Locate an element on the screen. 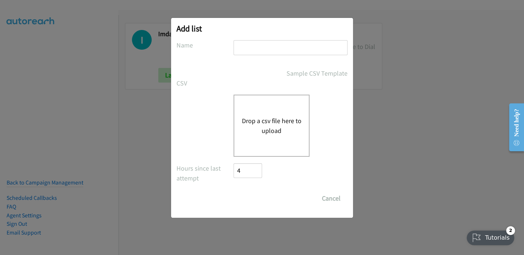 The height and width of the screenshot is (255, 524). a: Sample CSV Template is located at coordinates (317, 73).